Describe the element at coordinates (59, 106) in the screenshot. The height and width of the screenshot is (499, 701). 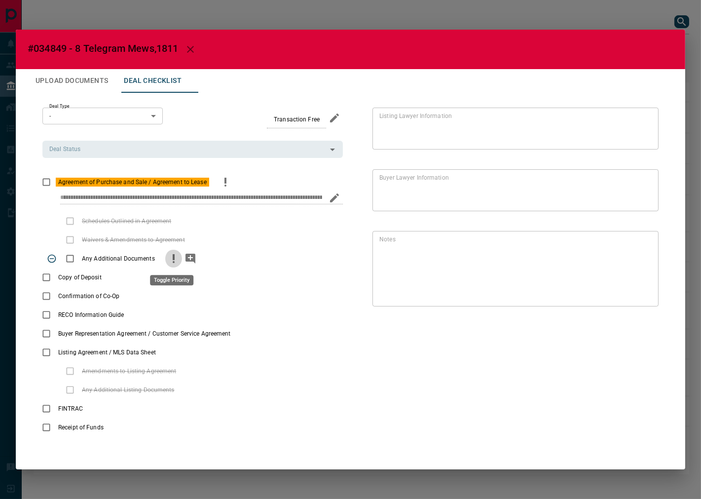
I see `label: Deal Type` at that location.